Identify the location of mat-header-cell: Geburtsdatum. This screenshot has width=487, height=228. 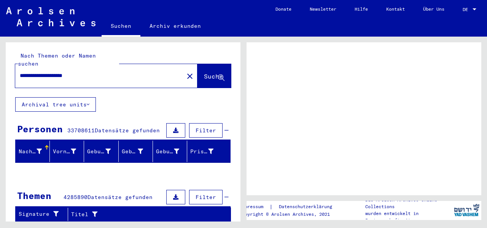
(170, 151).